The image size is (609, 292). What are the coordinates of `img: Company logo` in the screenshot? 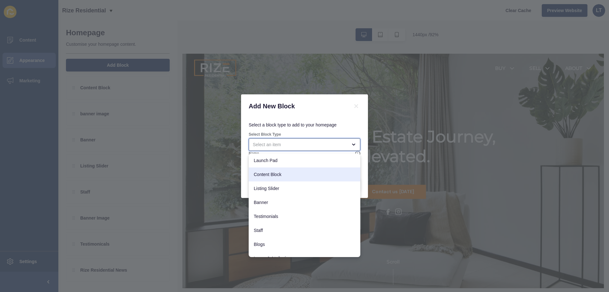 It's located at (36, 16).